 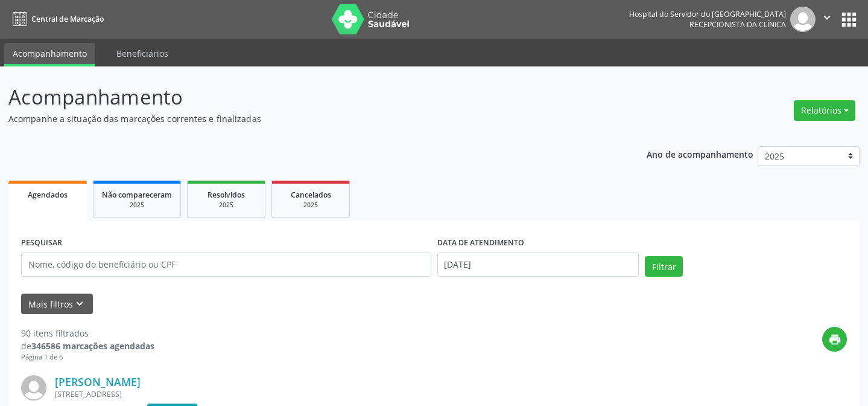 What do you see at coordinates (87, 345) in the screenshot?
I see `div: de` at bounding box center [87, 345].